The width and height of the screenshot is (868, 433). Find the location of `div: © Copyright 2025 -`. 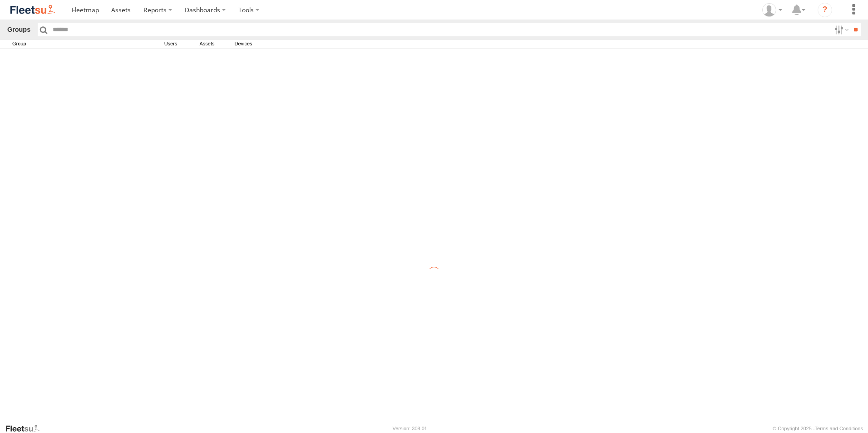

div: © Copyright 2025 - is located at coordinates (818, 429).